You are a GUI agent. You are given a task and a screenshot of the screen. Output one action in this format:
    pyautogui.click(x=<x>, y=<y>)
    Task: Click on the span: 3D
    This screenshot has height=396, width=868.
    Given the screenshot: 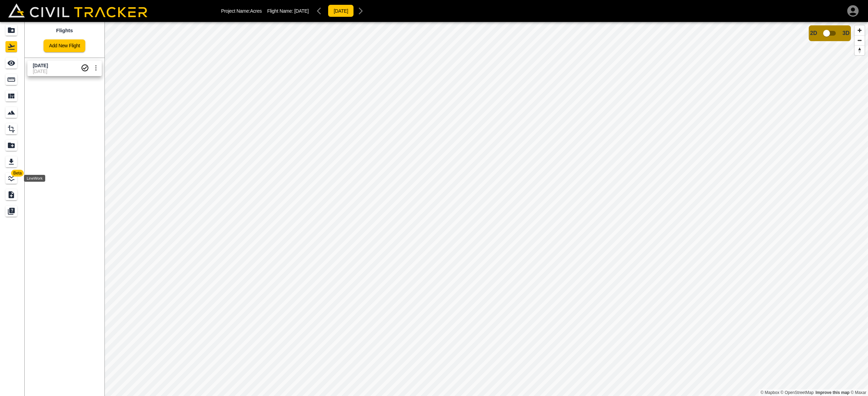 What is the action you would take?
    pyautogui.click(x=846, y=33)
    